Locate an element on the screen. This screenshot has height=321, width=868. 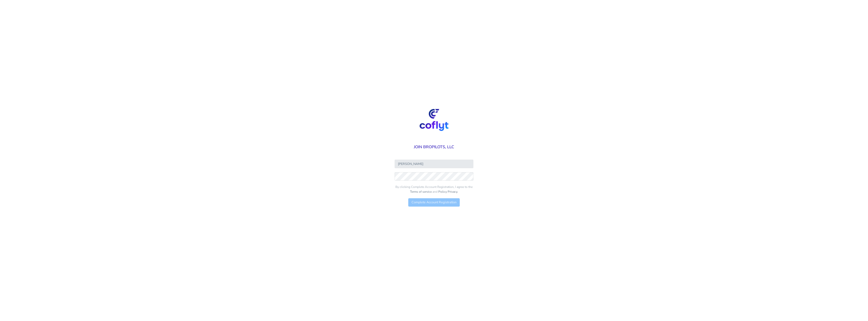
h2: Join Bropilots, LLC is located at coordinates (434, 147).